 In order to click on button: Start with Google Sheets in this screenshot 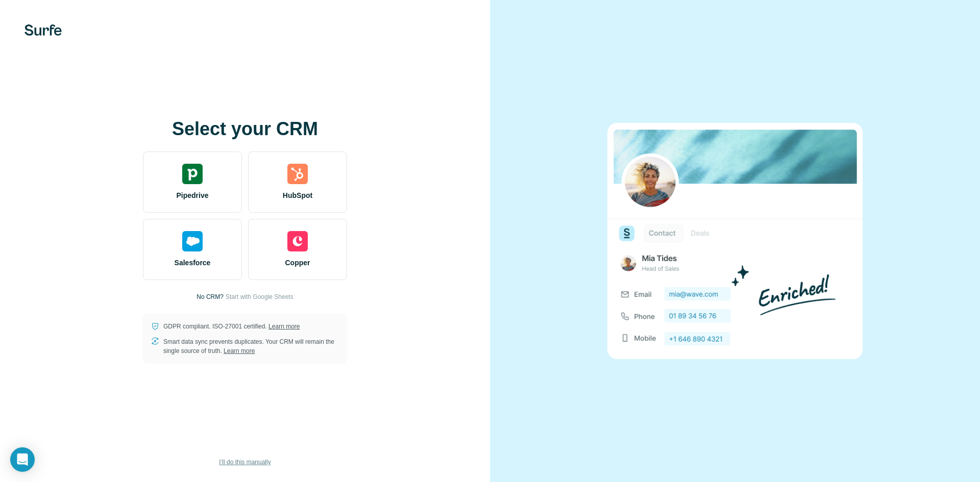, I will do `click(259, 297)`.